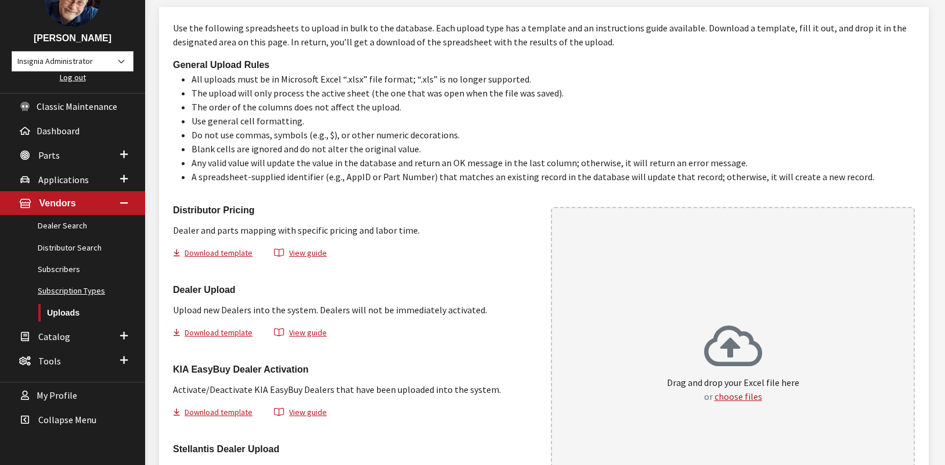  What do you see at coordinates (739, 396) in the screenshot?
I see `button: choose files` at bounding box center [739, 396].